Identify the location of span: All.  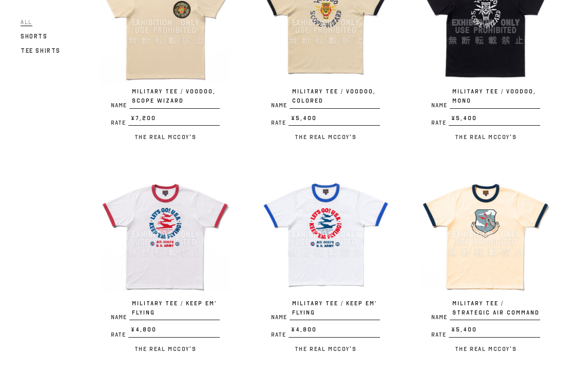
(26, 22).